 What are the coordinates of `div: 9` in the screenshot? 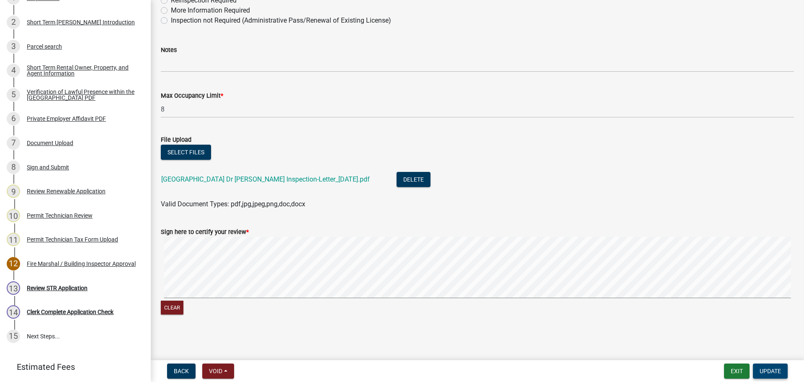 It's located at (13, 191).